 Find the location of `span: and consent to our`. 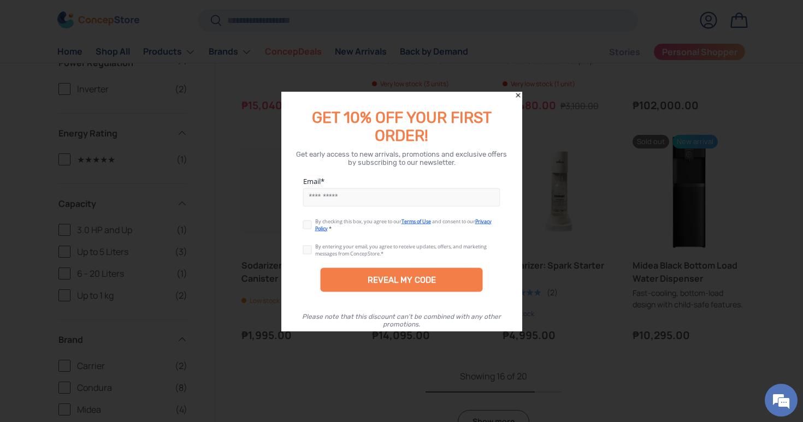

span: and consent to our is located at coordinates (453, 221).